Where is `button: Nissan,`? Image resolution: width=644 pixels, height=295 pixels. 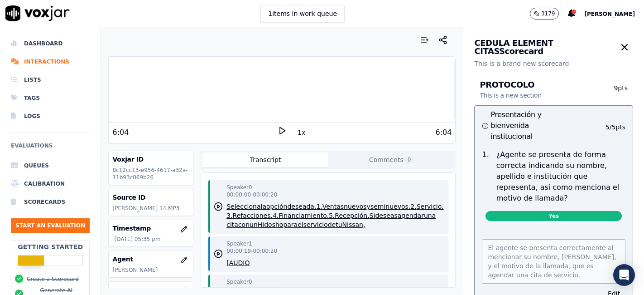 button: Nissan, is located at coordinates (354, 225).